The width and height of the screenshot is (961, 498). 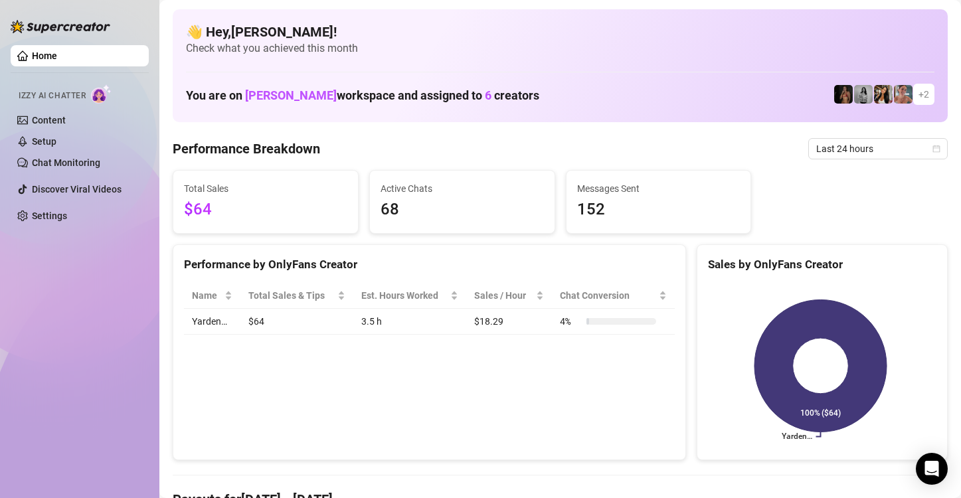 What do you see at coordinates (924, 94) in the screenshot?
I see `span: + 2` at bounding box center [924, 94].